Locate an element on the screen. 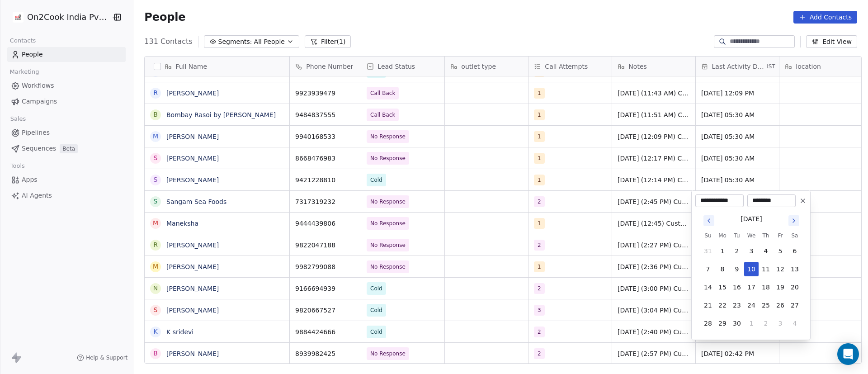 This screenshot has height=374, width=868. th: Wednesday is located at coordinates (751, 235).